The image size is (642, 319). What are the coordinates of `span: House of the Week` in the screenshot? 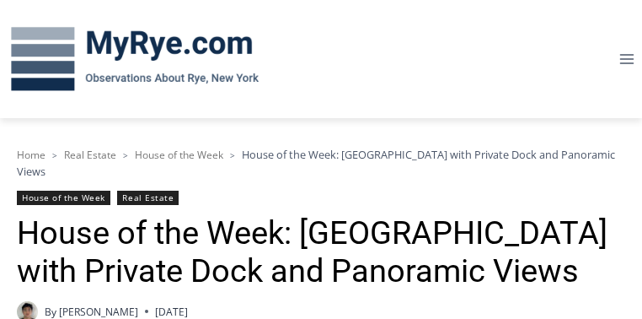 It's located at (179, 154).